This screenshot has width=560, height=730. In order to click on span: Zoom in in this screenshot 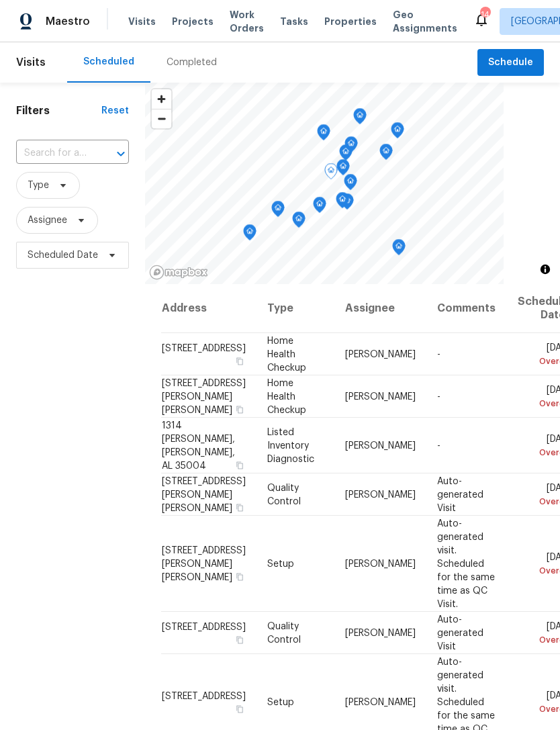, I will do `click(161, 99)`.